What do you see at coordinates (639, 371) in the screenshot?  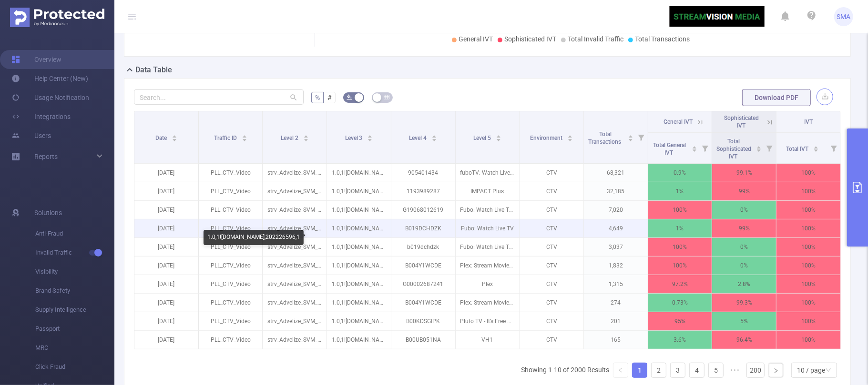 I see `a: 1` at bounding box center [639, 371].